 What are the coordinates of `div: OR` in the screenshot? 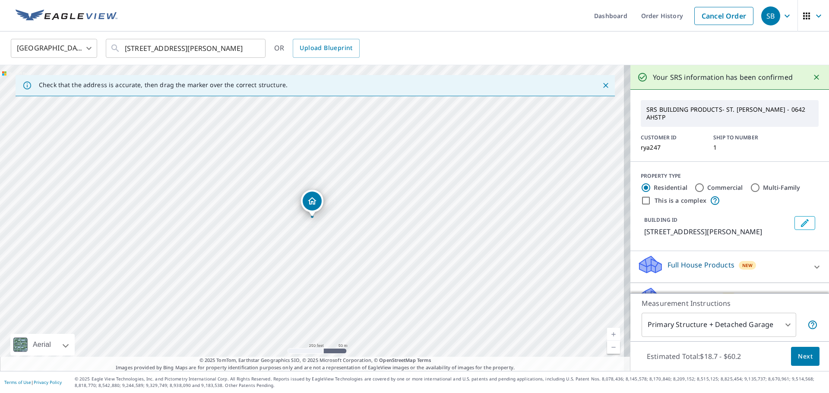 It's located at (317, 48).